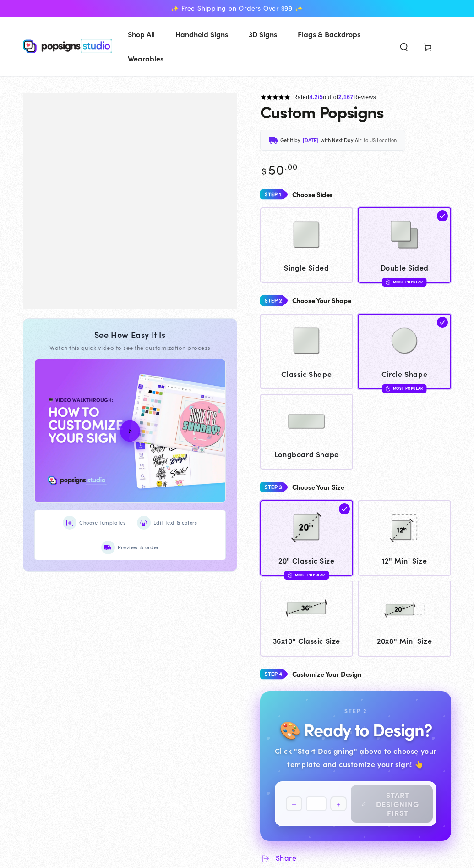 This screenshot has width=474, height=868. What do you see at coordinates (322, 300) in the screenshot?
I see `h4: Choose Your Shape` at bounding box center [322, 300].